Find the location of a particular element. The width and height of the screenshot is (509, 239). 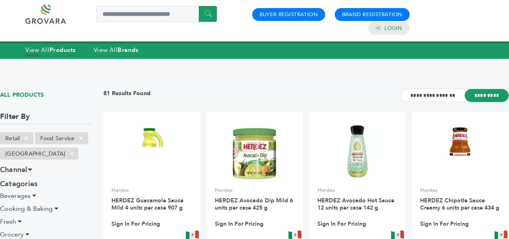

img: HERDEZ Guacamole Sauce Mild 4 units per case 907 g is located at coordinates (152, 152).